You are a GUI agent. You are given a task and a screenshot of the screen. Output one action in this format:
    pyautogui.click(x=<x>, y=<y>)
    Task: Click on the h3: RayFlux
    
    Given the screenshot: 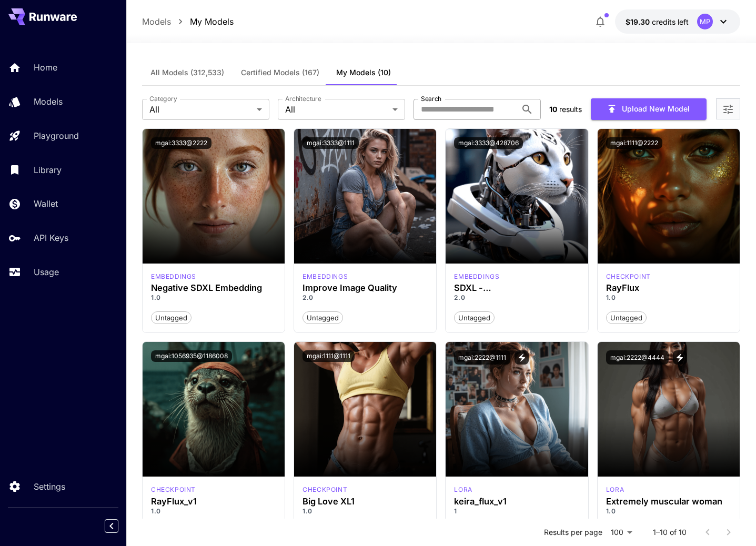 What is the action you would take?
    pyautogui.click(x=669, y=288)
    